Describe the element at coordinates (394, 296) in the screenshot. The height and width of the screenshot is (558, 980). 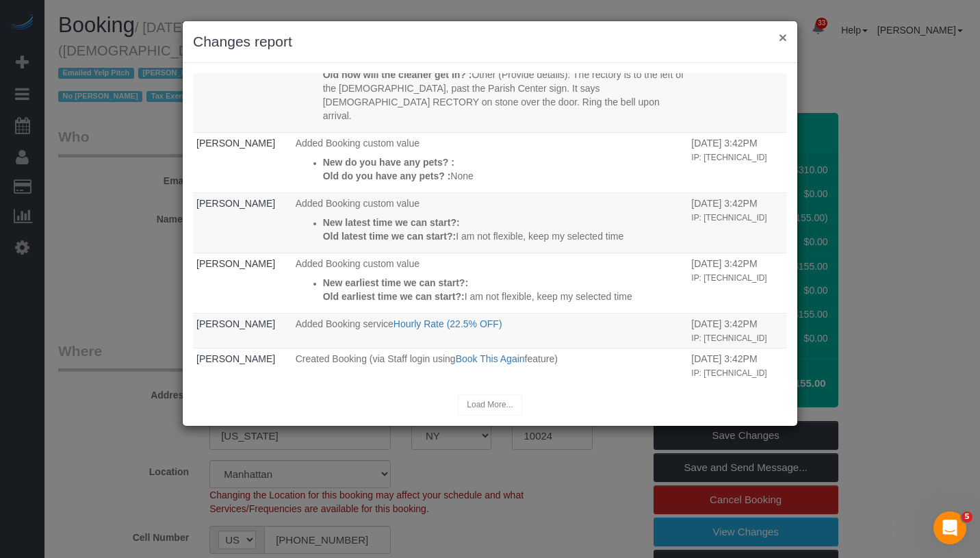
I see `strong: Old earliest time we can start?:` at that location.